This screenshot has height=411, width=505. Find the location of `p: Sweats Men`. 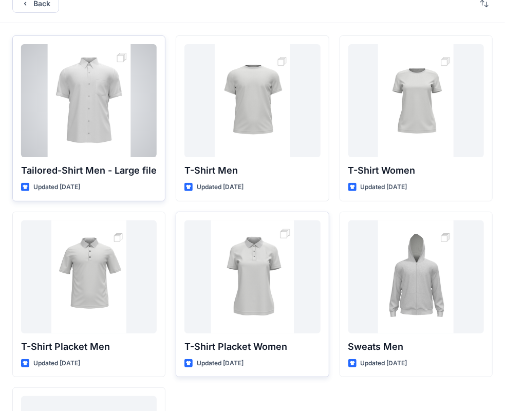

p: Sweats Men is located at coordinates (416, 347).